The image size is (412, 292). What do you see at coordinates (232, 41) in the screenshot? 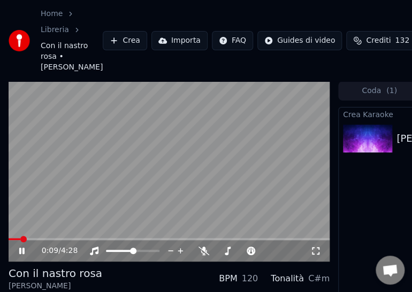
I see `button: FAQ` at bounding box center [232, 41].